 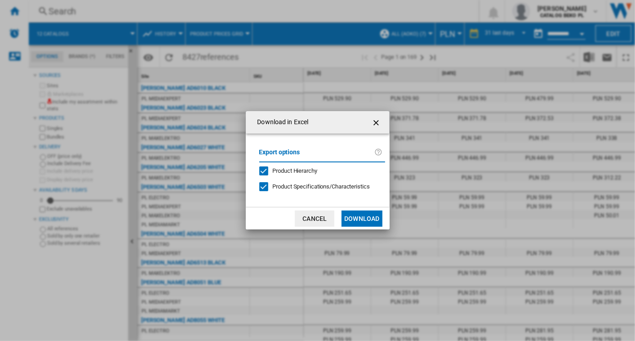 I want to click on span: Product Specifications/Characteristics, so click(x=321, y=186).